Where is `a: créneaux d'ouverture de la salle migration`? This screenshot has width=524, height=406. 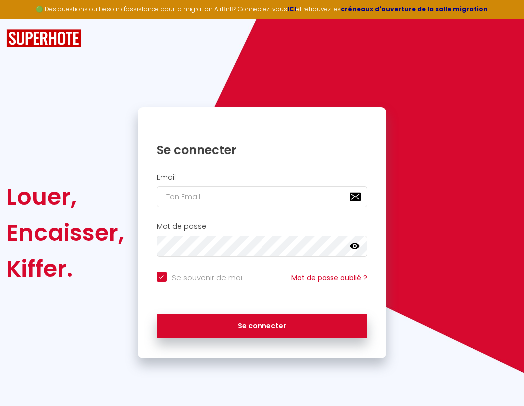
a: créneaux d'ouverture de la salle migration is located at coordinates (415, 9).